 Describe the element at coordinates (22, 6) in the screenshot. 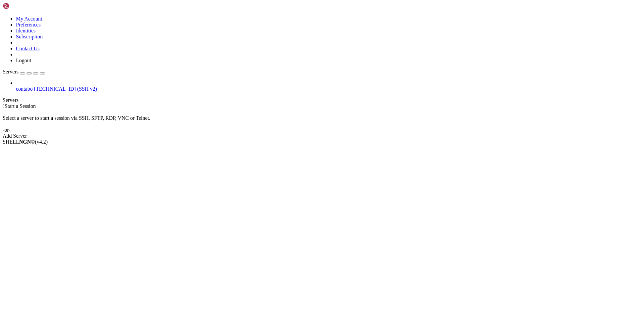

I see `img: Shellngn` at that location.